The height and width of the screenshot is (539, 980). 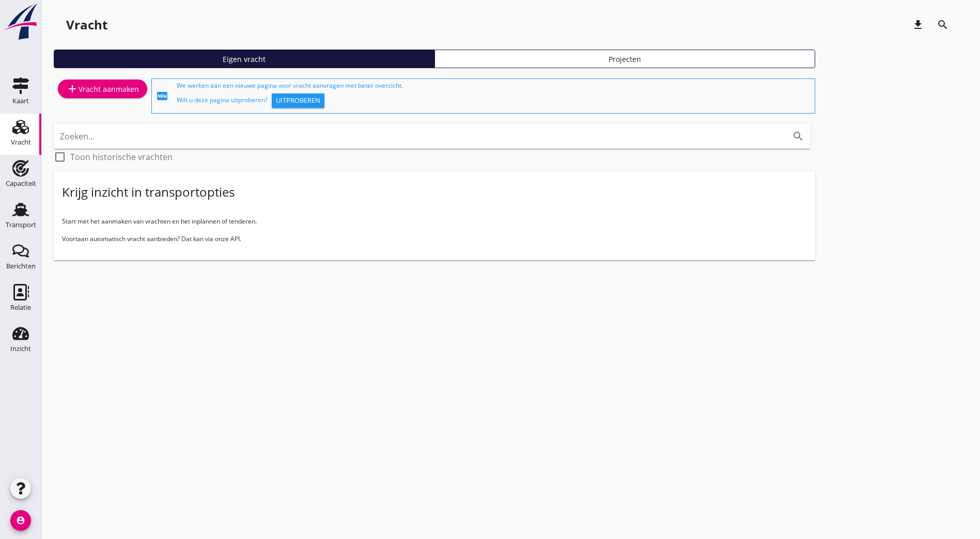 What do you see at coordinates (20, 266) in the screenshot?
I see `div: Berichten` at bounding box center [20, 266].